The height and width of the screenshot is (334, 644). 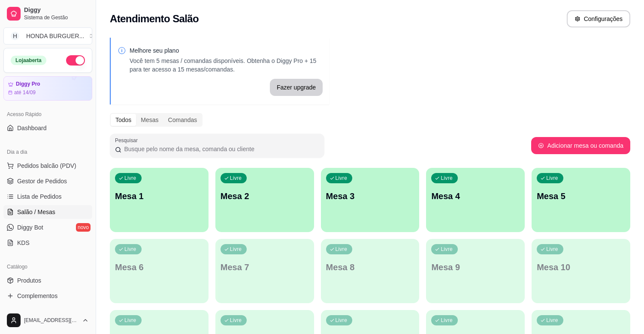 I want to click on a: Diggy Proaté 14/09, so click(x=47, y=88).